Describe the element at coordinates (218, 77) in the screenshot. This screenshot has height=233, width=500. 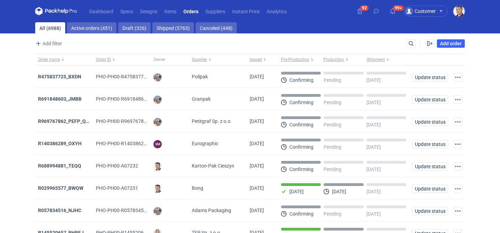
I see `div: Polipak` at that location.